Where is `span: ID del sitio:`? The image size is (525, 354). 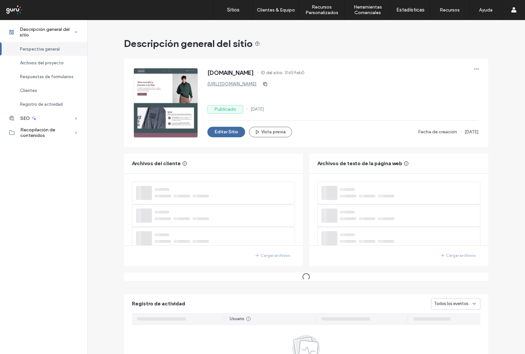
span: ID del sitio: is located at coordinates (272, 73).